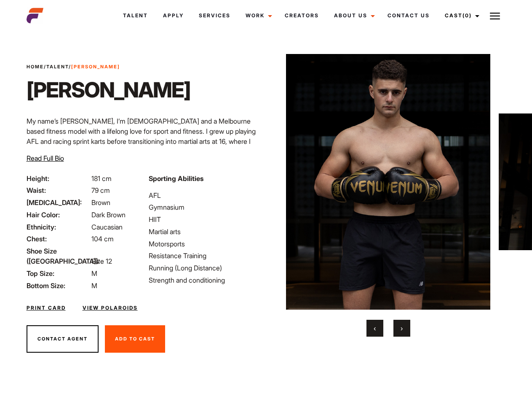  I want to click on a: Apply, so click(173, 16).